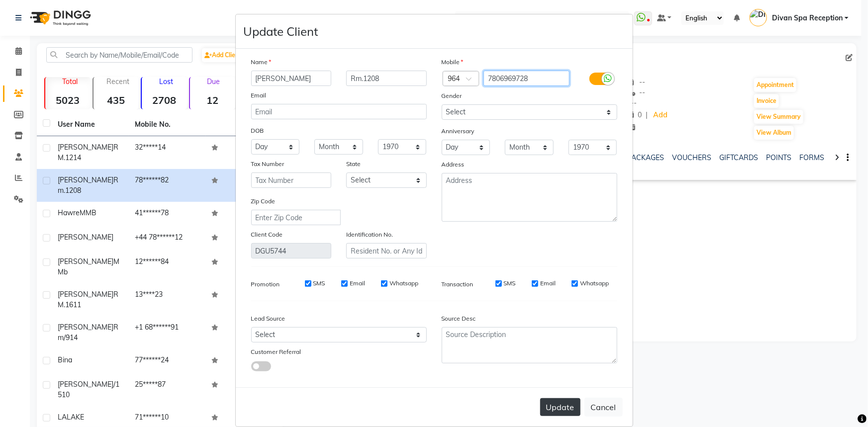 Image resolution: width=868 pixels, height=427 pixels. What do you see at coordinates (453, 62) in the screenshot?
I see `label: Mobile` at bounding box center [453, 62].